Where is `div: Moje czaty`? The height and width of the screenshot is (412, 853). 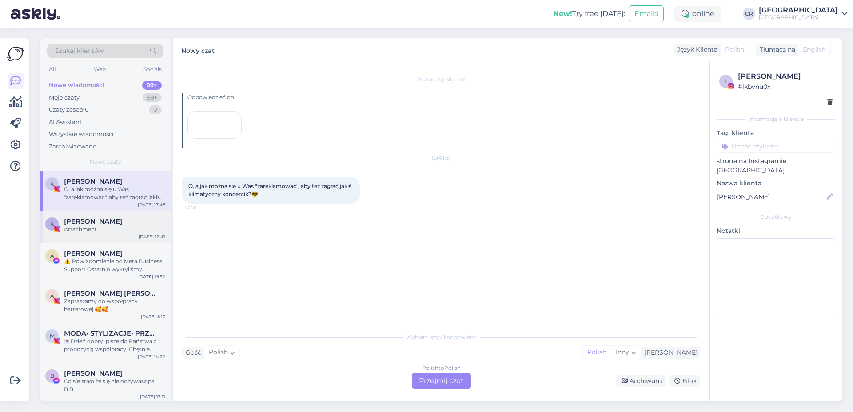
div: Moje czaty is located at coordinates (64, 98).